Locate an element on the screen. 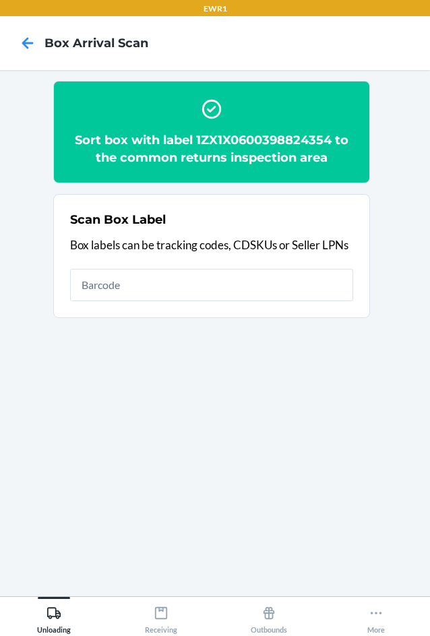 The image size is (430, 636). h2: Sort box with label 1ZX1X0600398824354 to the common returns inspection area is located at coordinates (211, 149).